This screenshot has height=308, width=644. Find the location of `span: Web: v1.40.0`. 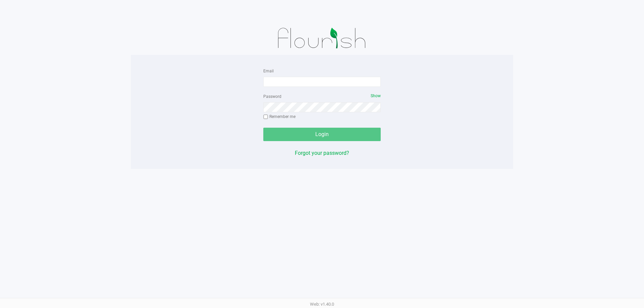

span: Web: v1.40.0 is located at coordinates (322, 304).